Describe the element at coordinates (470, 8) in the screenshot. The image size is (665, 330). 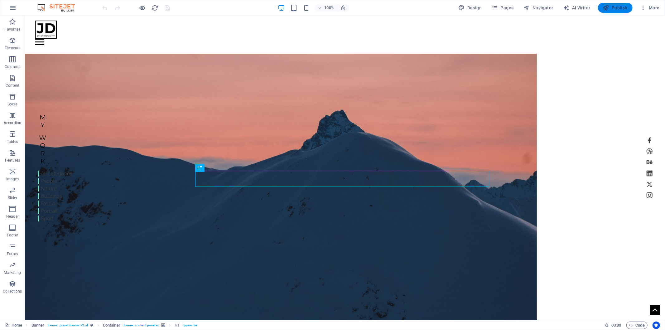
I see `div: Design (Ctrl+Alt+Y)` at that location.